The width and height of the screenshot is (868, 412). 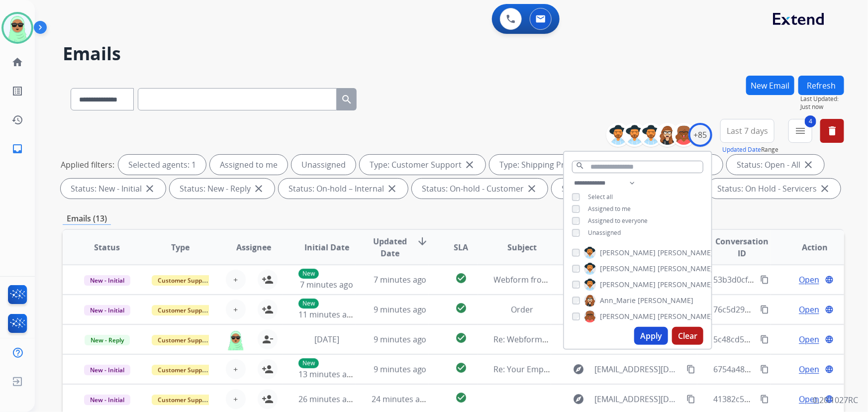 I want to click on mat-icon: history, so click(x=17, y=120).